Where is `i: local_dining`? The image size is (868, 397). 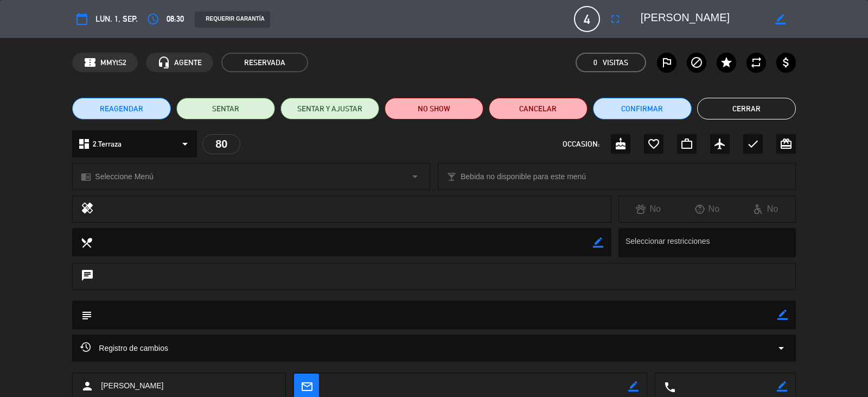
i: local_dining is located at coordinates (86, 242).